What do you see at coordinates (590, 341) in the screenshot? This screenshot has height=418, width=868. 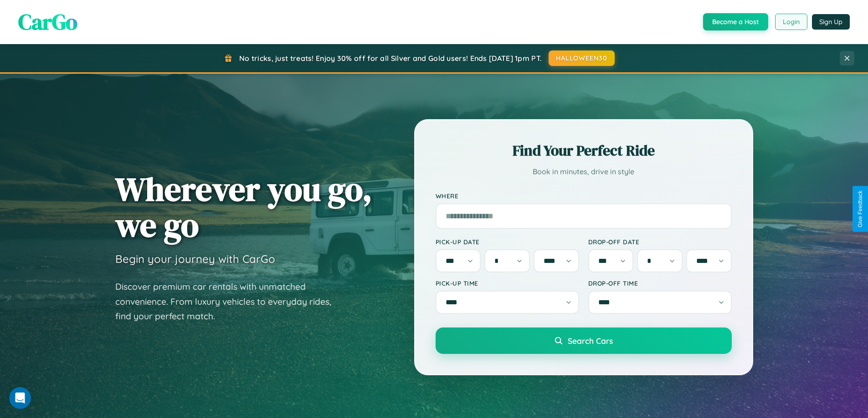 I see `span: Search Cars` at bounding box center [590, 341].